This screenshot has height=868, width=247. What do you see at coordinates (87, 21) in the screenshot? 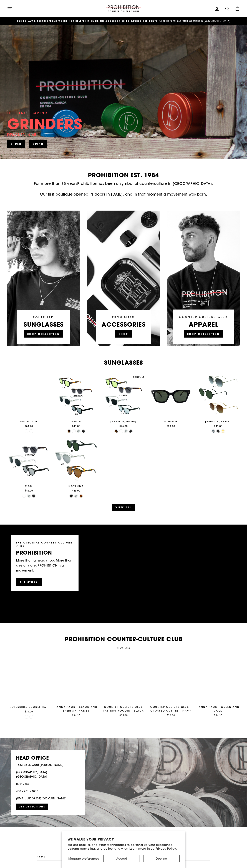
I see `span: DUE TO LAWS/restrictions WE DO NOT SELL/SHIP SMOKING ACCESSORIES to qUEBEC RESIDENTS` at bounding box center [87, 21].